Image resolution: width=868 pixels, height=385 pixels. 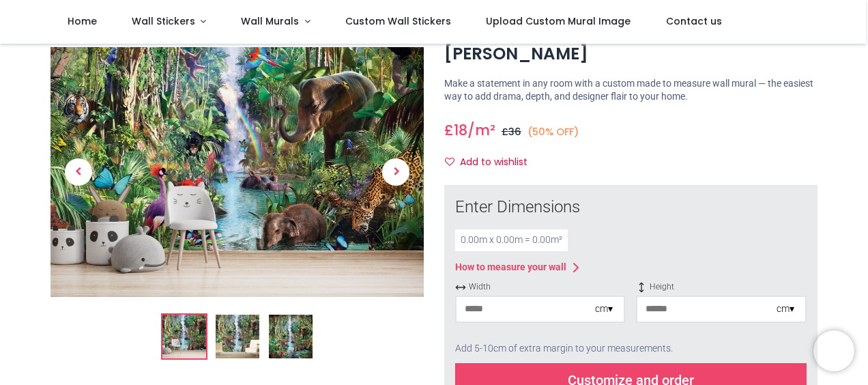 I want to click on div: How to measure your wall, so click(x=510, y=268).